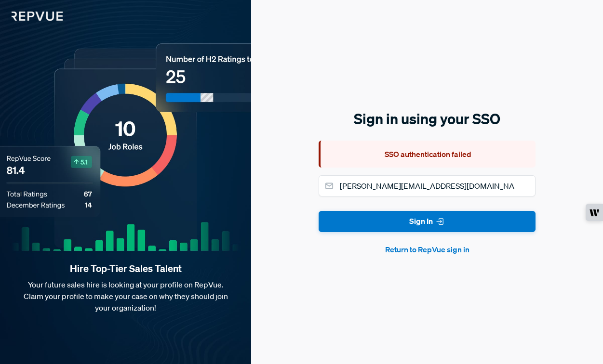 The height and width of the screenshot is (364, 603). What do you see at coordinates (125, 296) in the screenshot?
I see `p: Your future sales hire is looking at your profile on RepVue. Claim your profile to make your case...` at bounding box center [125, 296].